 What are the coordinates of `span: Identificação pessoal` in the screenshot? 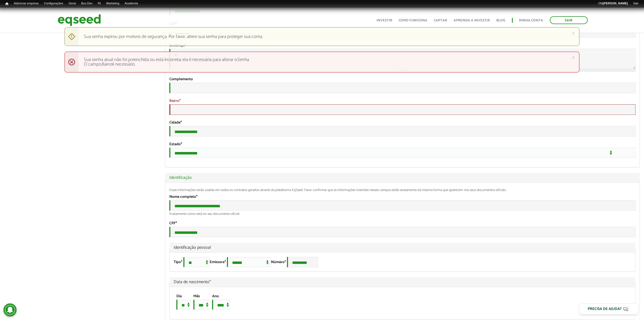 It's located at (403, 248).